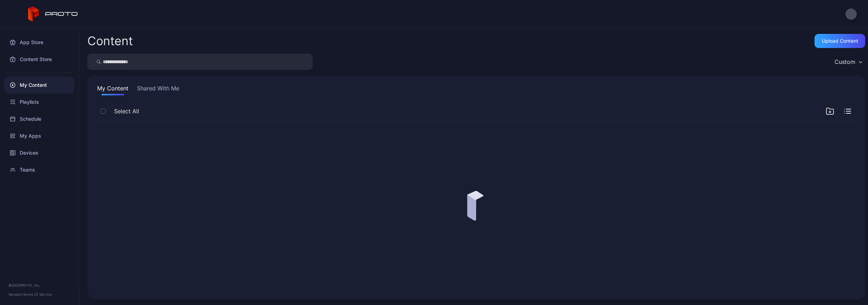  I want to click on div: My Apps, so click(39, 136).